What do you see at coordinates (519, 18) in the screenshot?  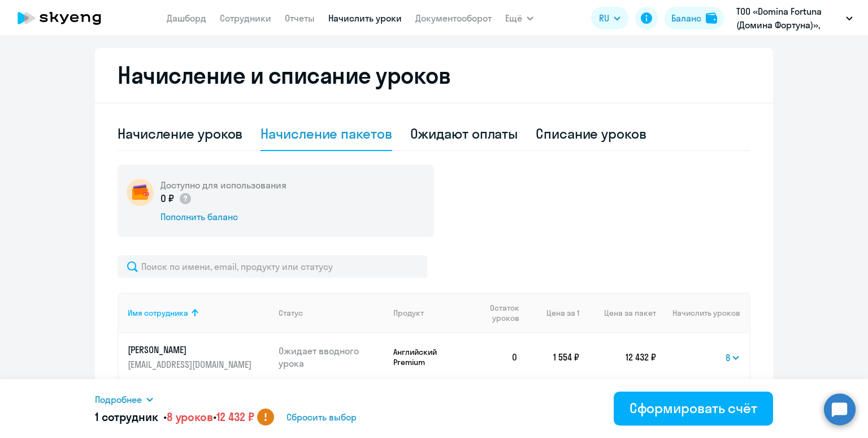 I see `button: Ещё` at bounding box center [519, 18].